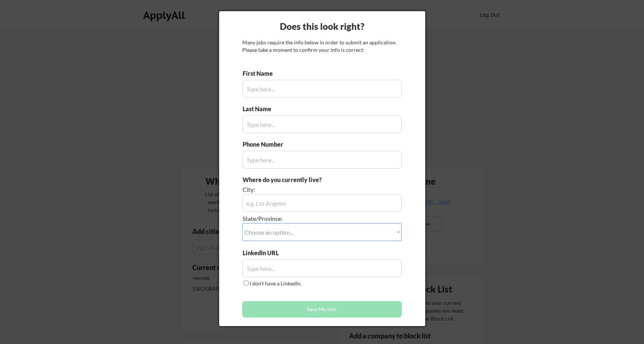 The width and height of the screenshot is (644, 344). Describe the element at coordinates (322, 26) in the screenshot. I see `div: Does this look right?` at that location.